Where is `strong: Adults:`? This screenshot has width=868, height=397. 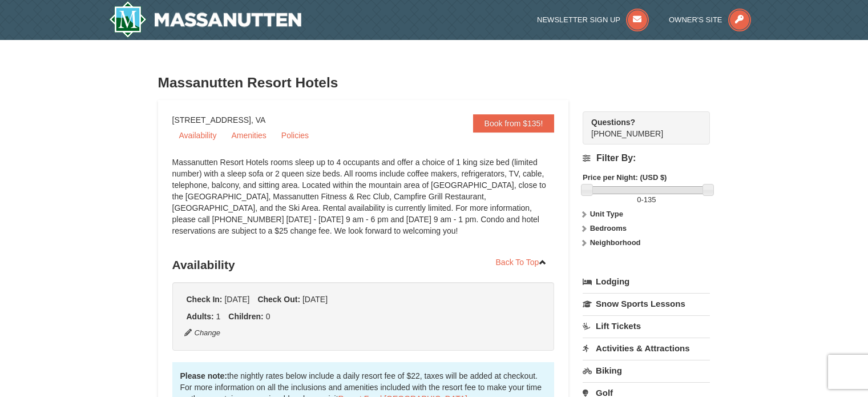
strong: Adults: is located at coordinates (200, 317).